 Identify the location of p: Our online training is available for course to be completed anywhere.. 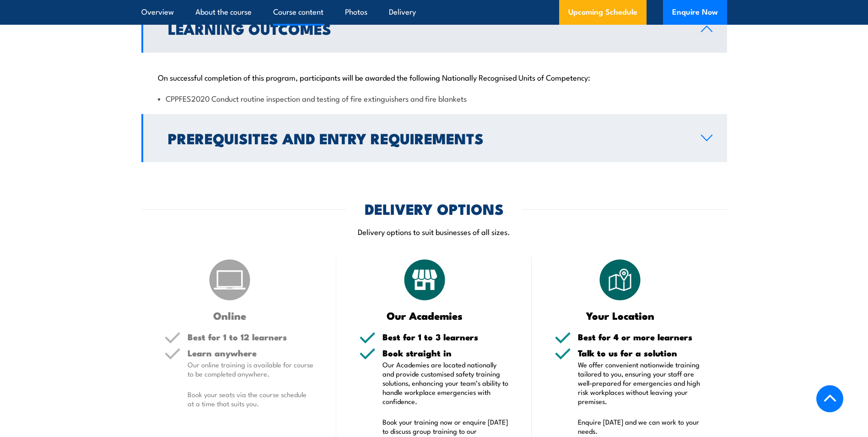
(251, 369).